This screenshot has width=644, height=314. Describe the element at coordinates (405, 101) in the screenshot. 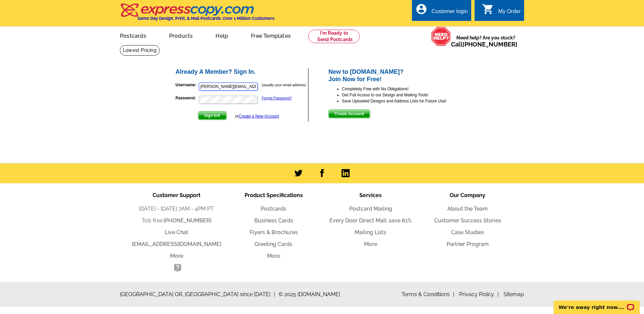

I see `li: Save Uploaded Designs and Address Lists for Future Use!` at that location.